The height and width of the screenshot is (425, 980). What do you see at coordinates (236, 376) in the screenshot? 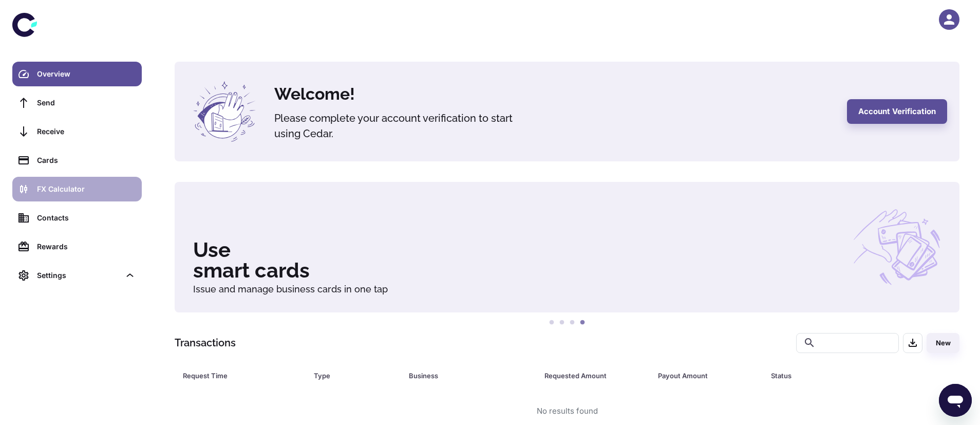
I see `div: Request Time` at bounding box center [236, 376].